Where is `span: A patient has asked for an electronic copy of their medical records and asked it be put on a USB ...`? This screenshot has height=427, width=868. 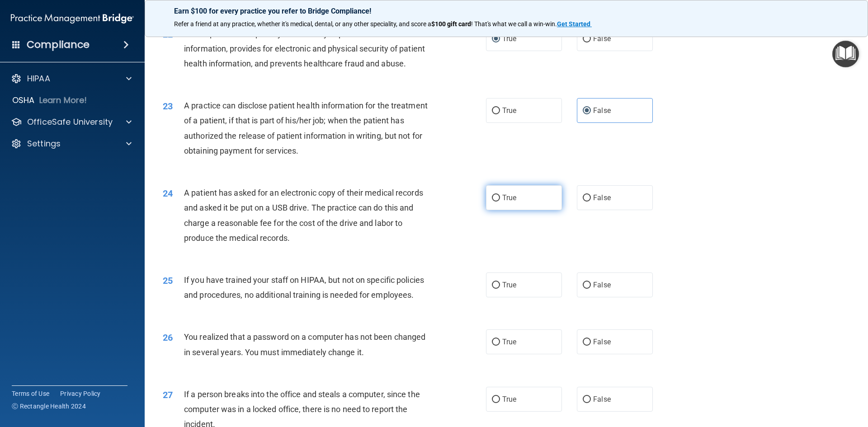 span: A patient has asked for an electronic copy of their medical records and asked it be put on a USB ... is located at coordinates (303, 215).